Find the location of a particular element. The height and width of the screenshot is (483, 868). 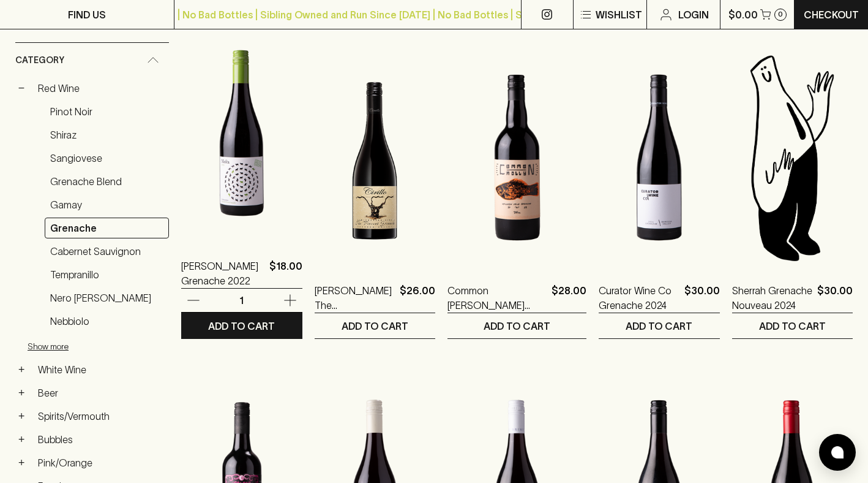

p: FIND US is located at coordinates (87, 15).